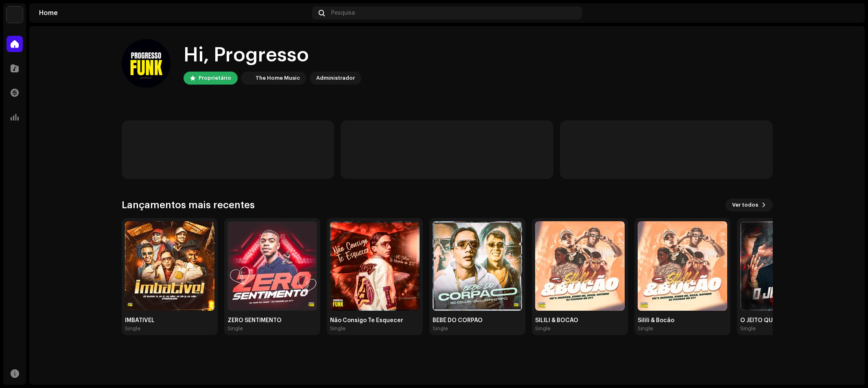 The width and height of the screenshot is (868, 388). What do you see at coordinates (375, 321) in the screenshot?
I see `div: Não Consigo Te Esquecer` at bounding box center [375, 321].